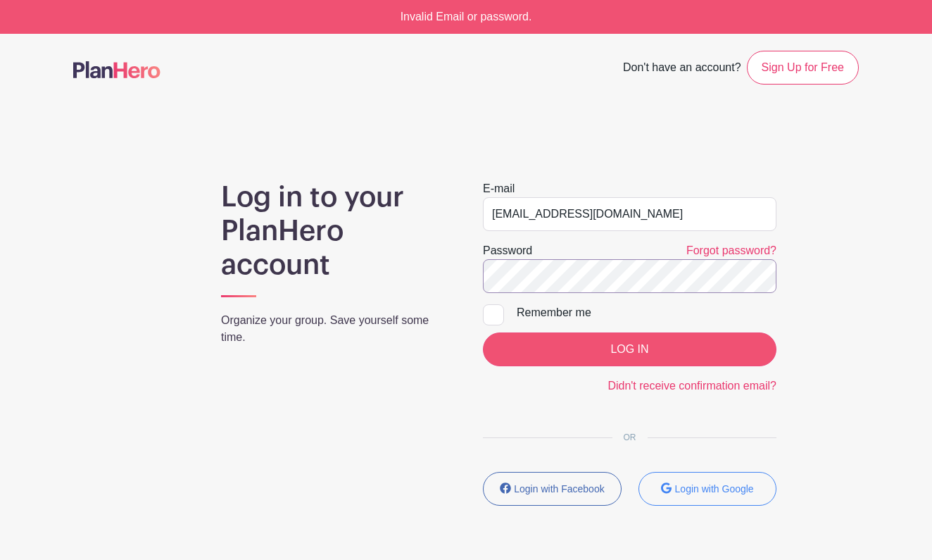  Describe the element at coordinates (552, 489) in the screenshot. I see `button: Login with Facebook` at that location.